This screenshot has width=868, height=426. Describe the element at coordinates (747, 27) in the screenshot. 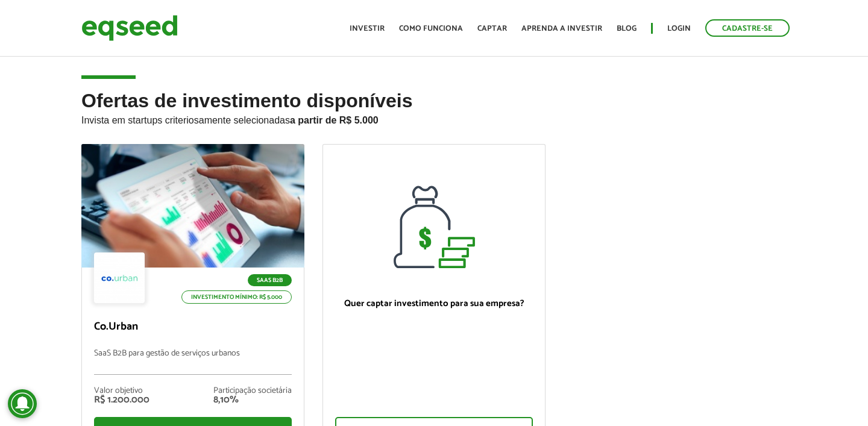

I see `a: Cadastre-se` at that location.